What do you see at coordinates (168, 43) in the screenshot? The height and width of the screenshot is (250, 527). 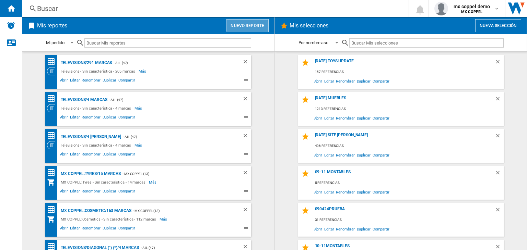 I see `input: Buscar Mis reportes` at bounding box center [168, 43].